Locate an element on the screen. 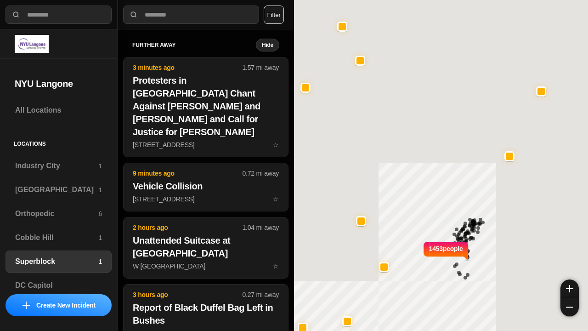  button: zoom-in is located at coordinates (570, 289).